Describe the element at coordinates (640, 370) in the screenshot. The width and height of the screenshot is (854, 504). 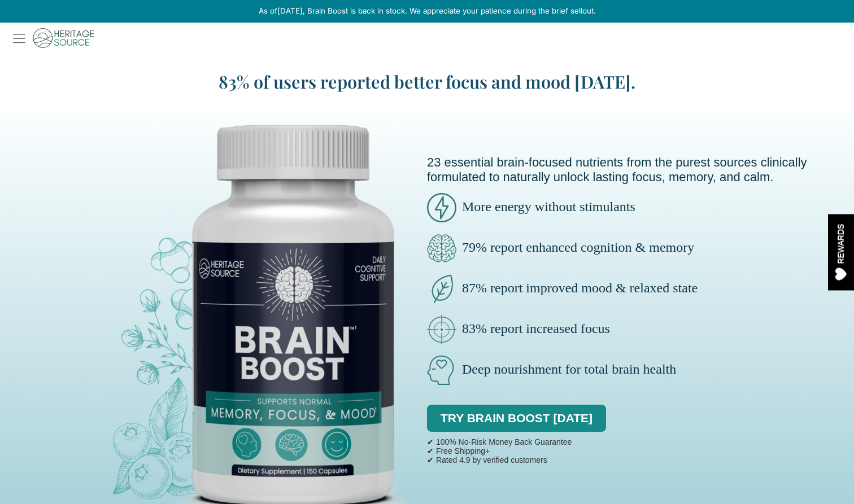
I see `p: Deep nourishment for total brain health` at that location.